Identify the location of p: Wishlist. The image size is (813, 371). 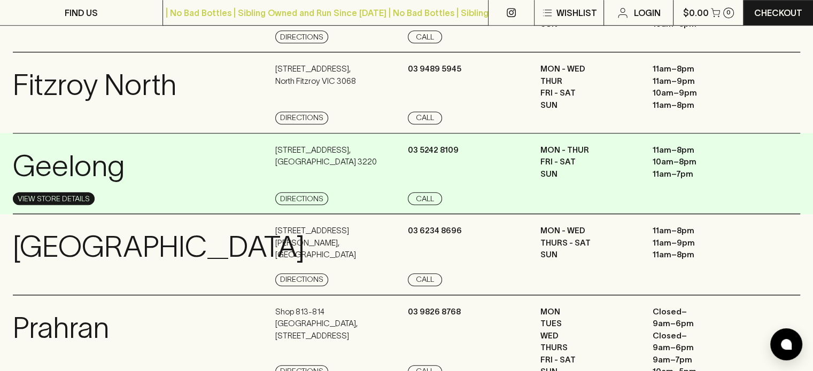
(576, 13).